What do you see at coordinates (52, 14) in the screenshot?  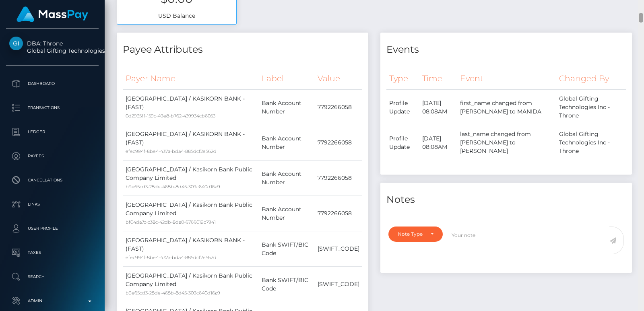 I see `img: MassPay Logo` at bounding box center [52, 14].